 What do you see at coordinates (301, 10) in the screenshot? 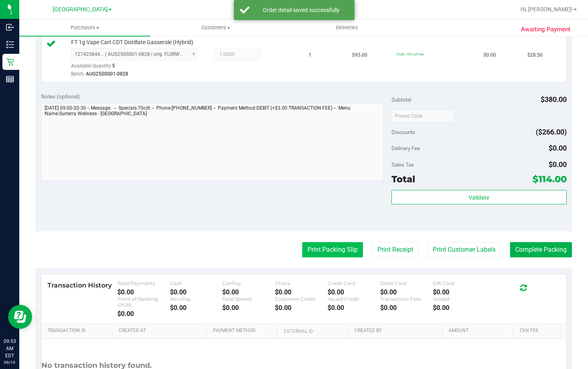
I see `div: Order detail saved successfully` at bounding box center [301, 10].